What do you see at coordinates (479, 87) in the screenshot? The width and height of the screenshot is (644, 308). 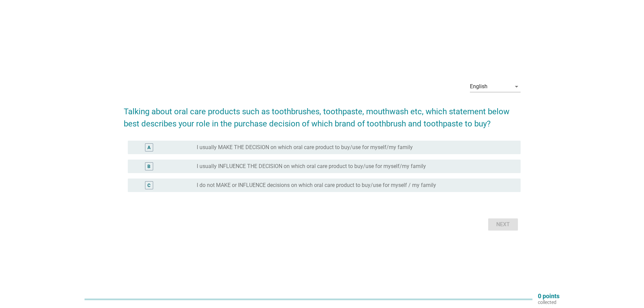 I see `div: English` at bounding box center [479, 87].